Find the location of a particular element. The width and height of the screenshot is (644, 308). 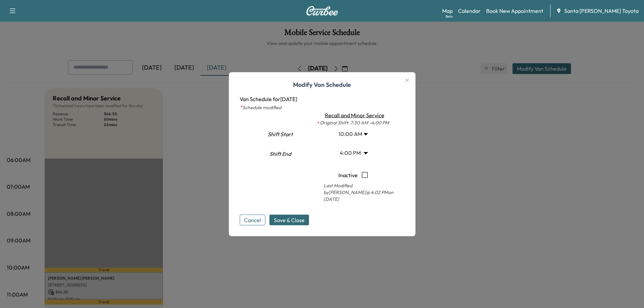

button: Cancel is located at coordinates (253, 220).